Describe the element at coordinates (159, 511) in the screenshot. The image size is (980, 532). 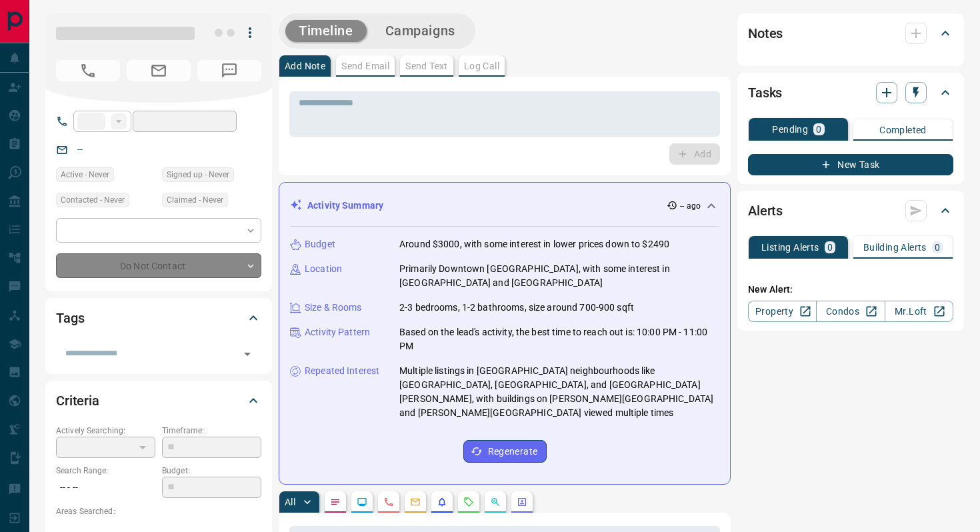
I see `p: Areas Searched:` at that location.